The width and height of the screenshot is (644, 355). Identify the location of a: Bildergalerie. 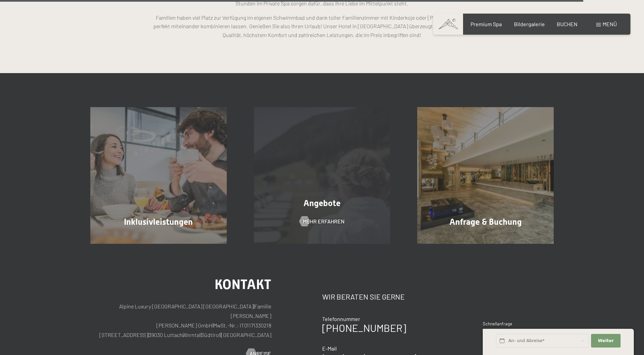
(529, 24).